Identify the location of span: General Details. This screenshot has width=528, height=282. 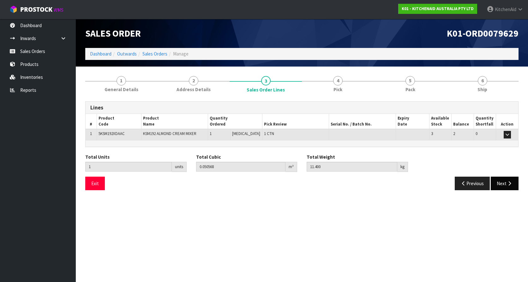
(121, 89).